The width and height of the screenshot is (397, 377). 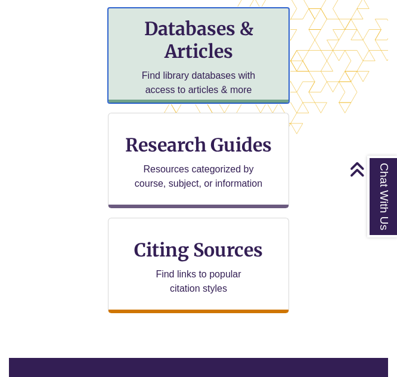 I want to click on p: Resources categorized by course, subject, or information, so click(x=198, y=176).